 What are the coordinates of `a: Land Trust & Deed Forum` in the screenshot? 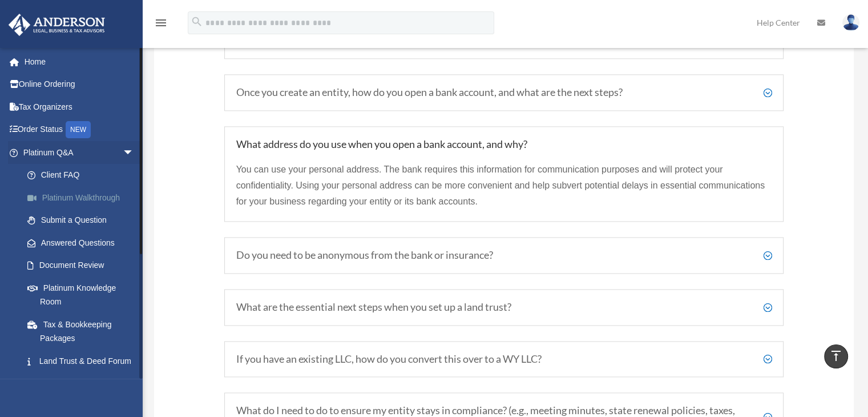 It's located at (83, 361).